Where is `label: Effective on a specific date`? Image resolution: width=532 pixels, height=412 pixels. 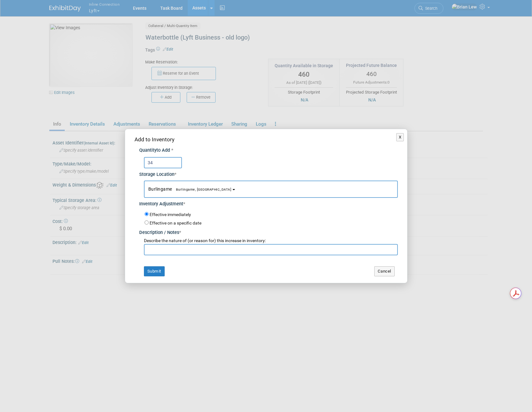
label: Effective on a specific date is located at coordinates (175, 223).